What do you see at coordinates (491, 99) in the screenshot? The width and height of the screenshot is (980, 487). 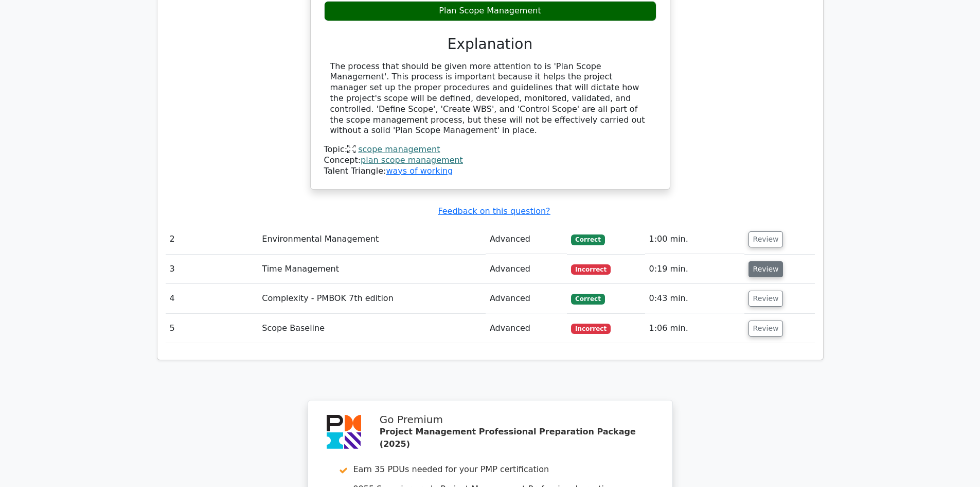 I see `div: The process that should be given more attention to is 'Plan Scope Management'. This process is im...` at bounding box center [491, 99].